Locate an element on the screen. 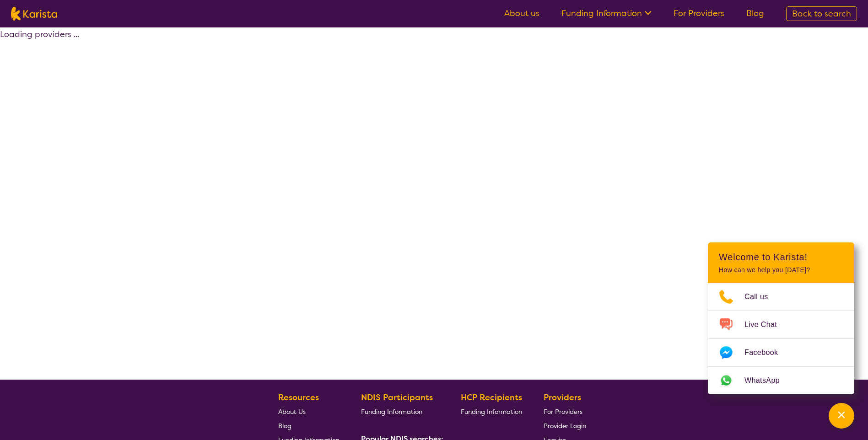  img: Karista logo is located at coordinates (34, 13).